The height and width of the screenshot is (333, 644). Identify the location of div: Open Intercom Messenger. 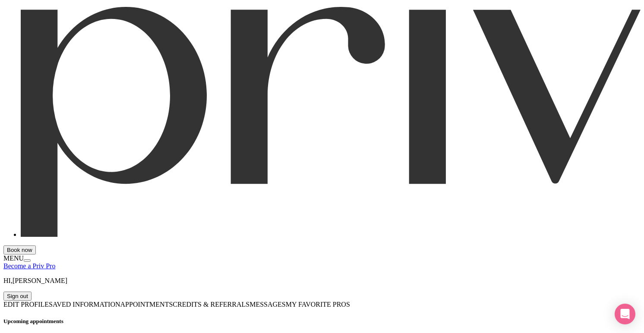
(625, 314).